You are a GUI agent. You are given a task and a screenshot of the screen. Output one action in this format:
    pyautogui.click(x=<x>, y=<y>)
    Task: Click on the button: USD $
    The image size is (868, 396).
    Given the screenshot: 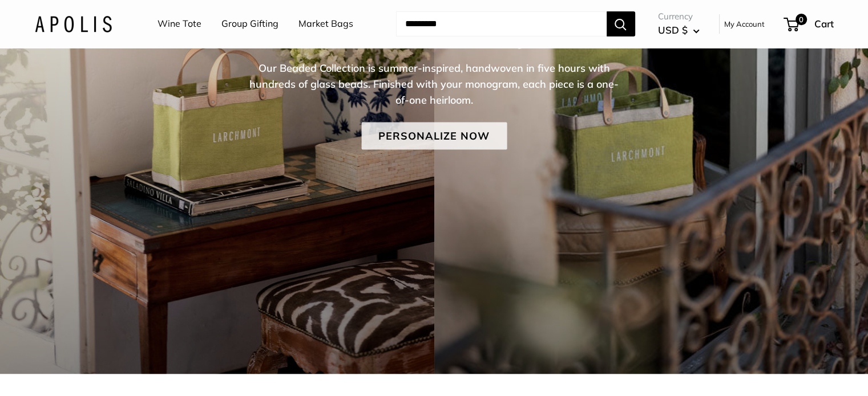 What is the action you would take?
    pyautogui.click(x=678, y=30)
    